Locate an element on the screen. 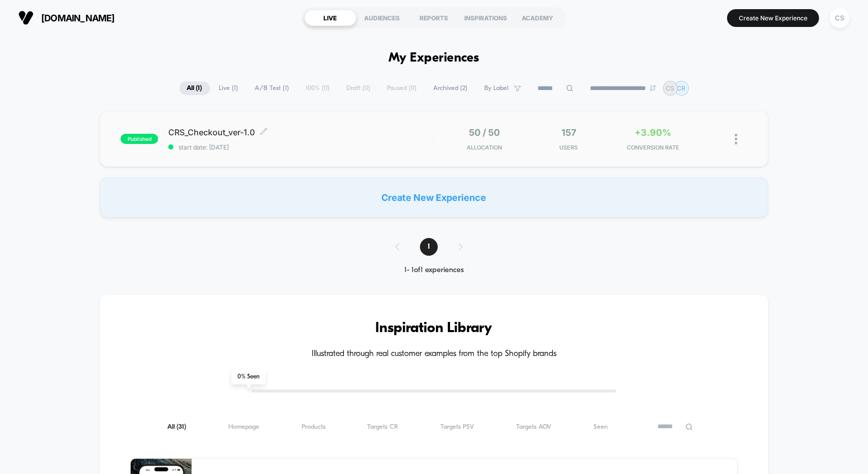  div: LIVE is located at coordinates (330, 18).